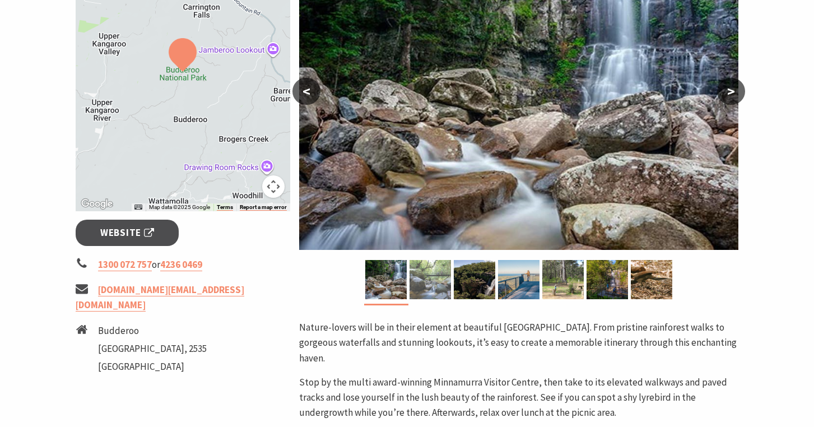  I want to click on li: or, so click(183, 264).